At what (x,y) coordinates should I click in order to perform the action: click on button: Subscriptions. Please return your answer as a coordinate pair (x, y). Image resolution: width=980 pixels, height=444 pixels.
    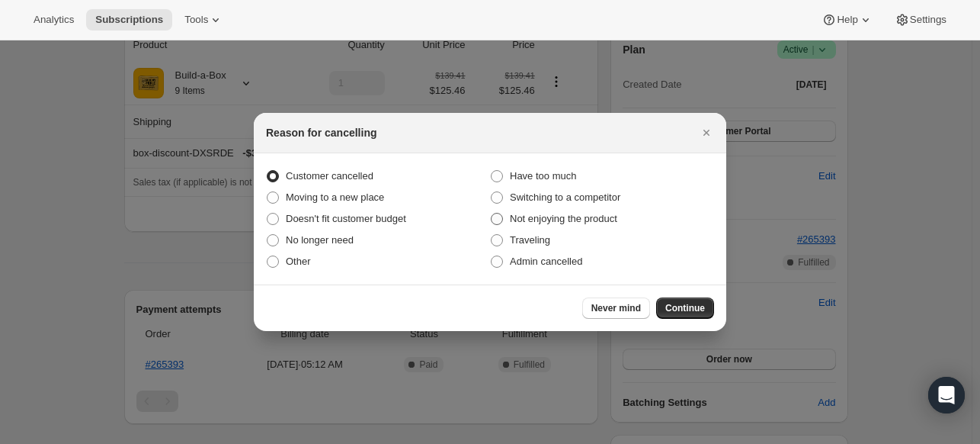
    Looking at the image, I should click on (129, 20).